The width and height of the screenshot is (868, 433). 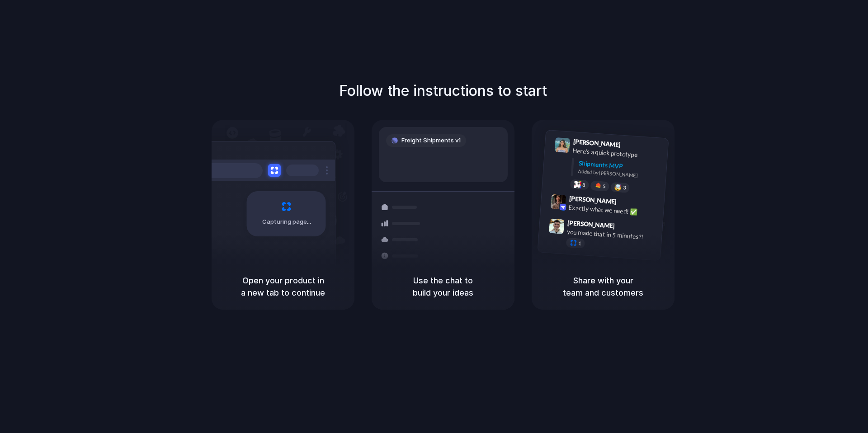 What do you see at coordinates (443, 286) in the screenshot?
I see `h5: Use the chat to build your ideas` at bounding box center [443, 286].